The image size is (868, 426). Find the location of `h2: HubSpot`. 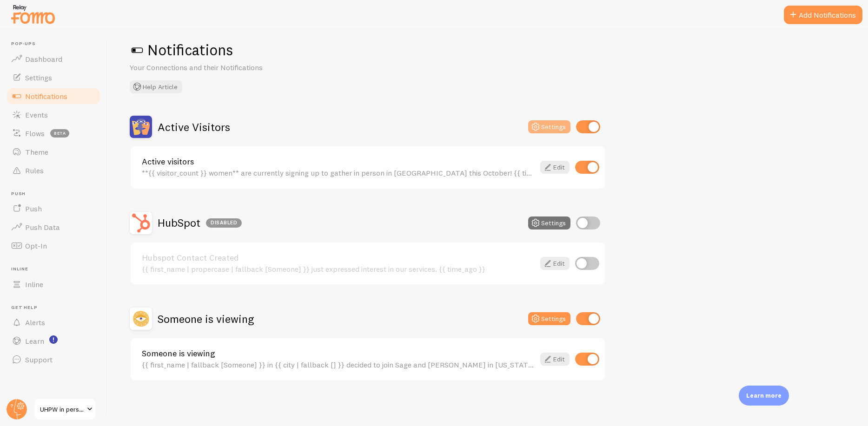

h2: HubSpot is located at coordinates (200, 222).